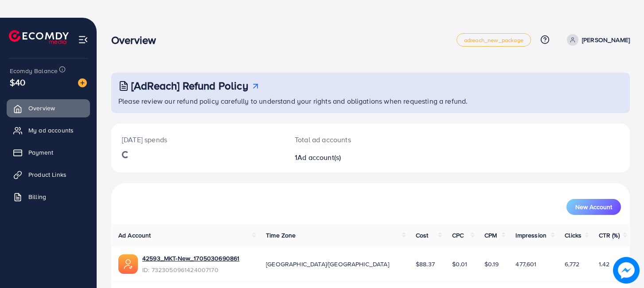 This screenshot has height=288, width=644. Describe the element at coordinates (593, 207) in the screenshot. I see `span: New Account` at that location.